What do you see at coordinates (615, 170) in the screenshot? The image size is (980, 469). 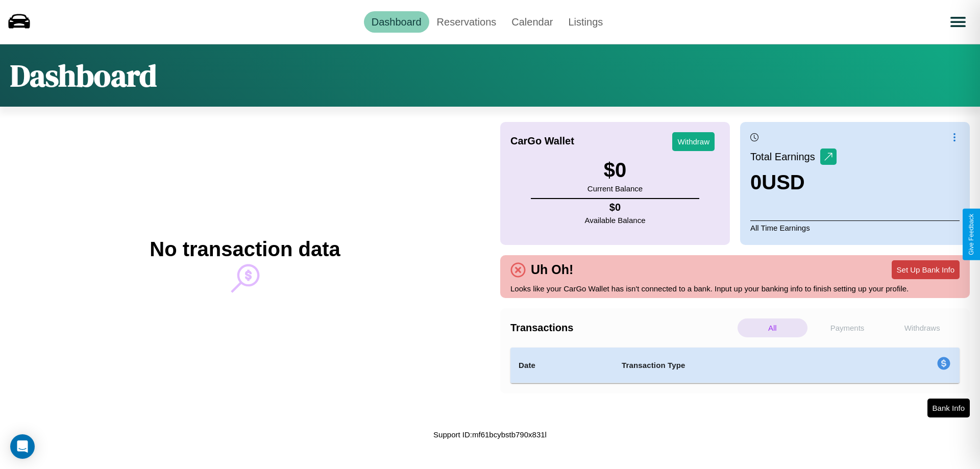 I see `h3: $ 0` at bounding box center [615, 170].